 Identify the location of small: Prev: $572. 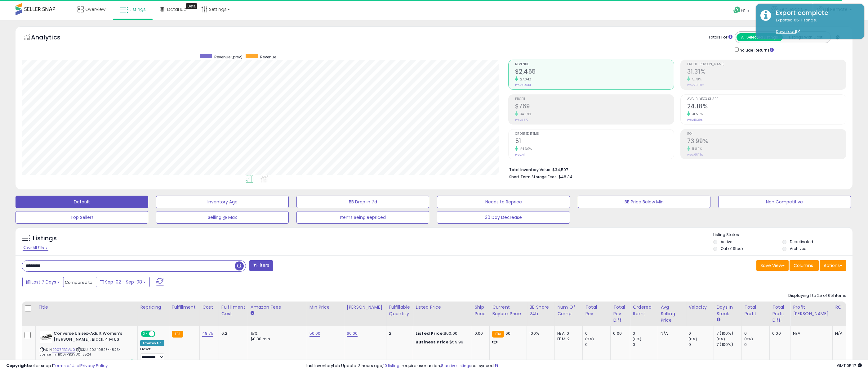
(522, 120).